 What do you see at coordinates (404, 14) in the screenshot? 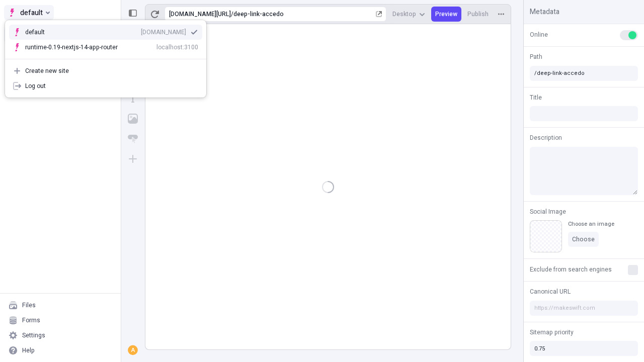
I see `span: Desktop` at bounding box center [404, 14].